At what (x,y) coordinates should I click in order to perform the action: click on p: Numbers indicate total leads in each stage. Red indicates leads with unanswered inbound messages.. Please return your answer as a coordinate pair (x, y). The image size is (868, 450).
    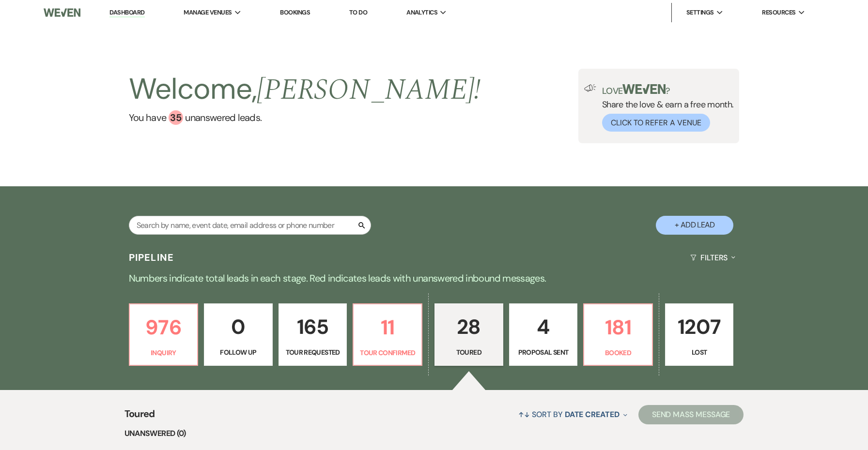
    Looking at the image, I should click on (434, 279).